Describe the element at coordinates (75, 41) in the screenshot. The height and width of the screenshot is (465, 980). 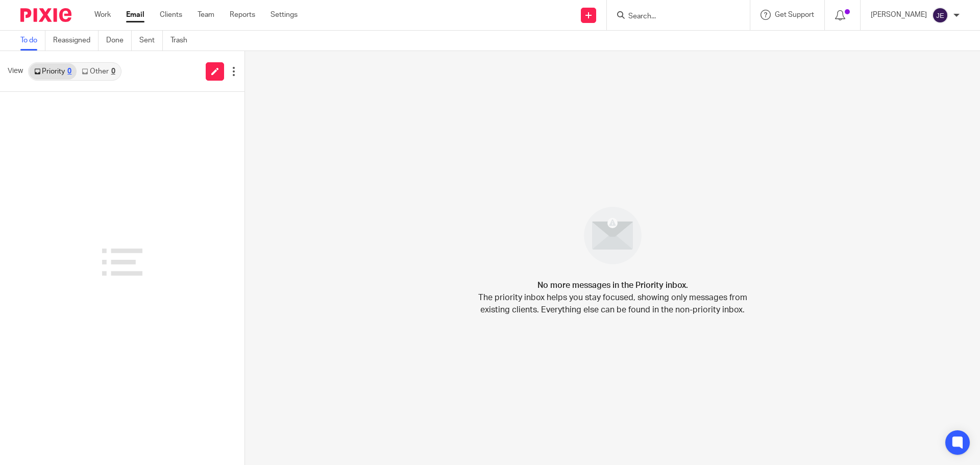
I see `a: Reassigned` at that location.